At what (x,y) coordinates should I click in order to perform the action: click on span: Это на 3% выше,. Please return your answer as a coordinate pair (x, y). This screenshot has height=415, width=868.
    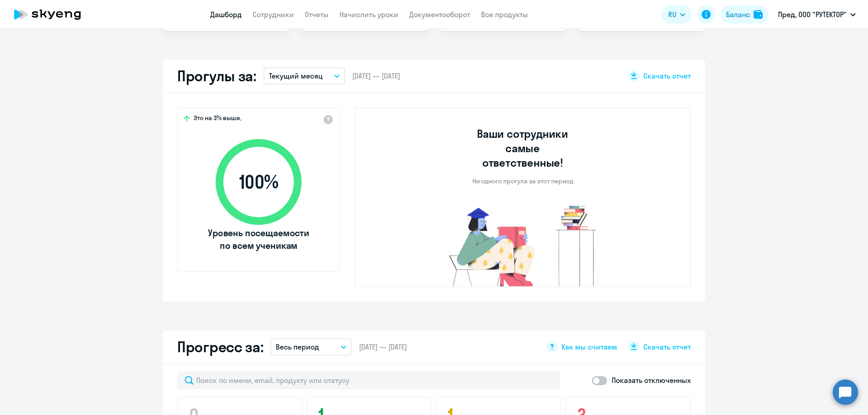
    Looking at the image, I should click on (217, 119).